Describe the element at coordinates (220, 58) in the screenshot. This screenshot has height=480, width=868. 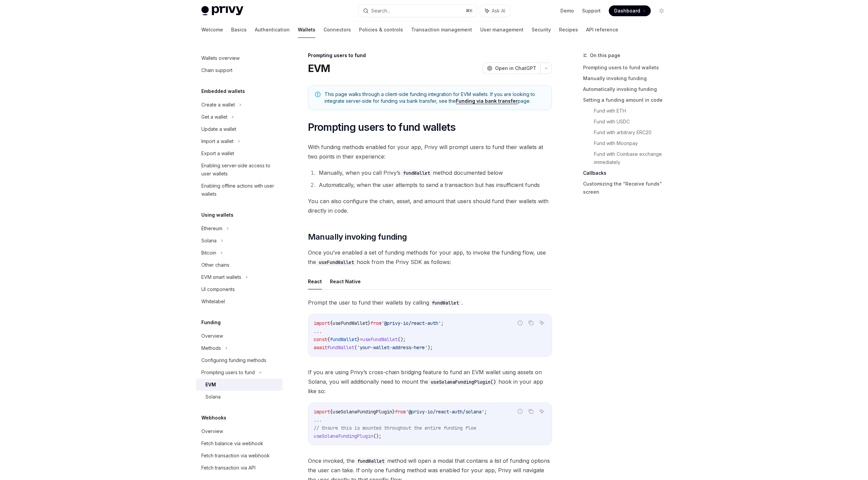
I see `div: Wallets overview` at that location.